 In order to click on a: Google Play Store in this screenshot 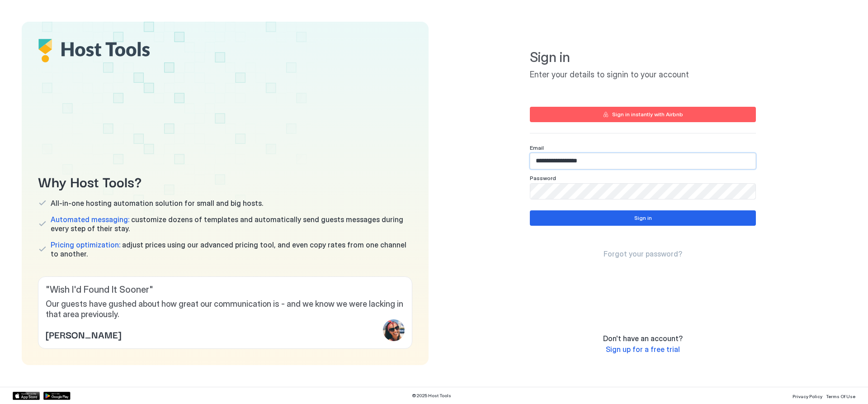, I will do `click(57, 396)`.